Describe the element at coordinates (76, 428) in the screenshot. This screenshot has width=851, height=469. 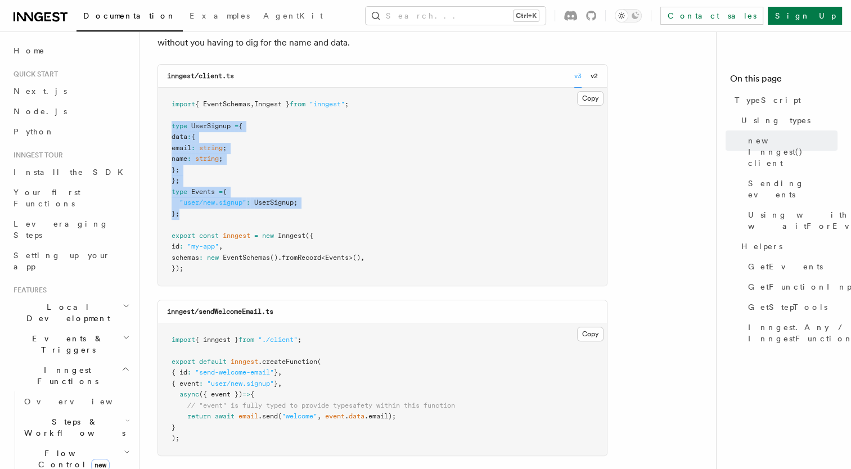
I see `button: Steps & Workflows` at that location.